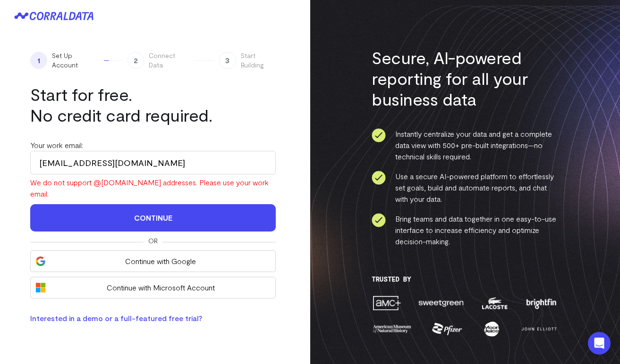 Image resolution: width=620 pixels, height=364 pixels. Describe the element at coordinates (600, 344) in the screenshot. I see `div: Open Intercom Messenger` at that location.